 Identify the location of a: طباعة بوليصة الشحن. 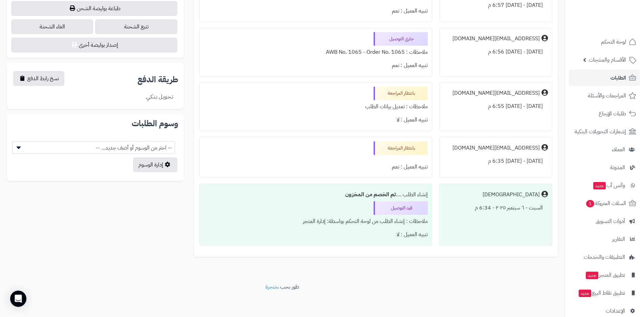
(94, 8).